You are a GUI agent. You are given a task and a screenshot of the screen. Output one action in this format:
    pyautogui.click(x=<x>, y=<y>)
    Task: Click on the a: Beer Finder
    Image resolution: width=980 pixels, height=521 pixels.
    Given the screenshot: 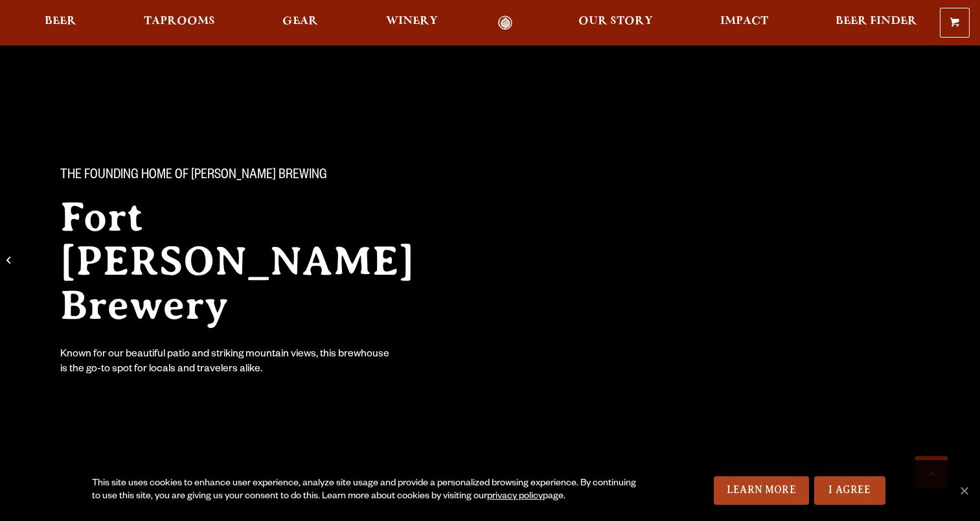 What is the action you would take?
    pyautogui.click(x=877, y=23)
    